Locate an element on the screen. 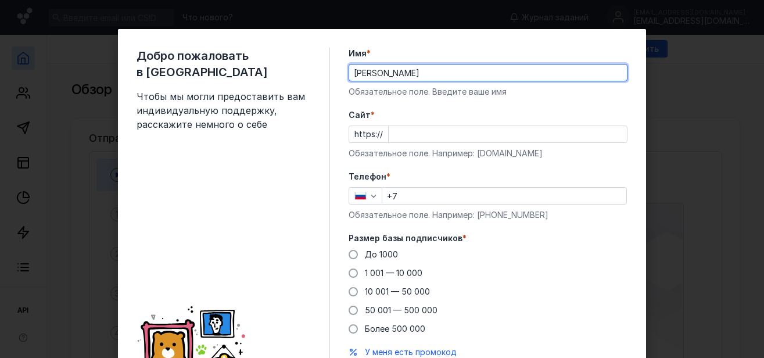 The image size is (764, 358). span: У меня есть промокод is located at coordinates (411, 352).